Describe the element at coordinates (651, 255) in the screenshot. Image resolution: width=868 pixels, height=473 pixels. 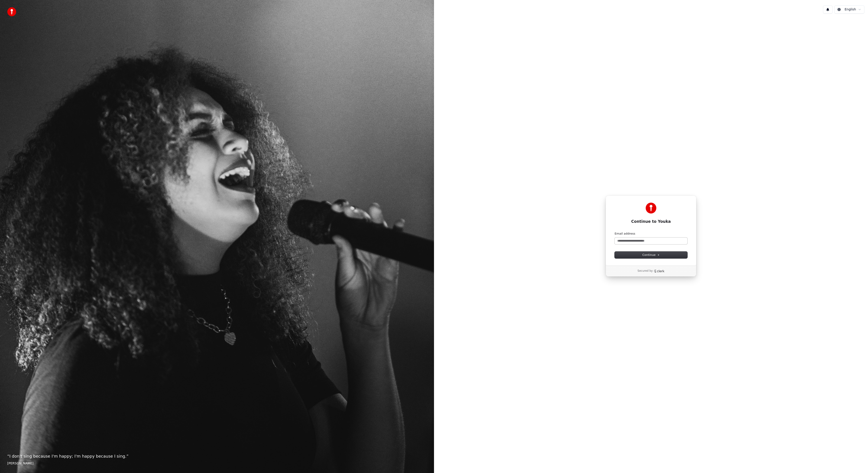
I see `span: Continue` at that location.